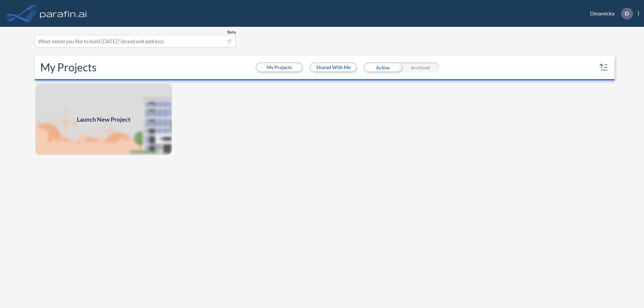 The width and height of the screenshot is (644, 308). I want to click on p: D, so click(627, 13).